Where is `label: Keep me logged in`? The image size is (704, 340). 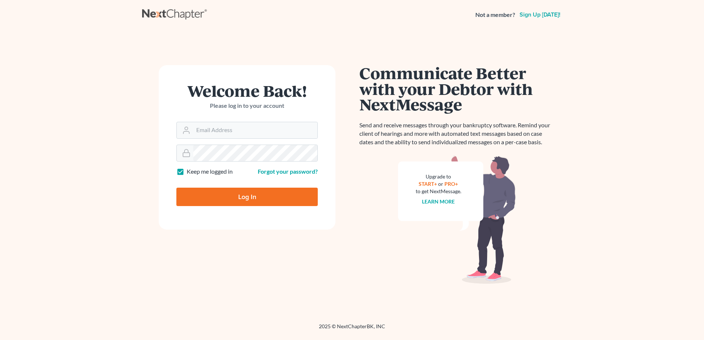 label: Keep me logged in is located at coordinates (210, 172).